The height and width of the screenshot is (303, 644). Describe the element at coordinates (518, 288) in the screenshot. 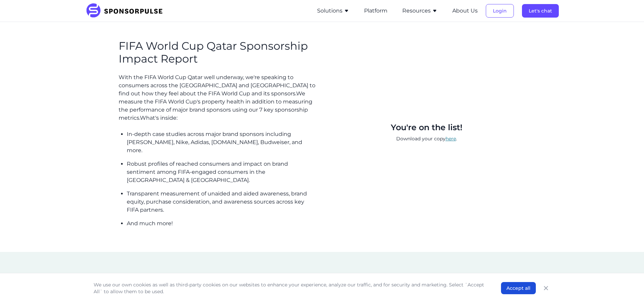

I see `button: Accept all` at that location.